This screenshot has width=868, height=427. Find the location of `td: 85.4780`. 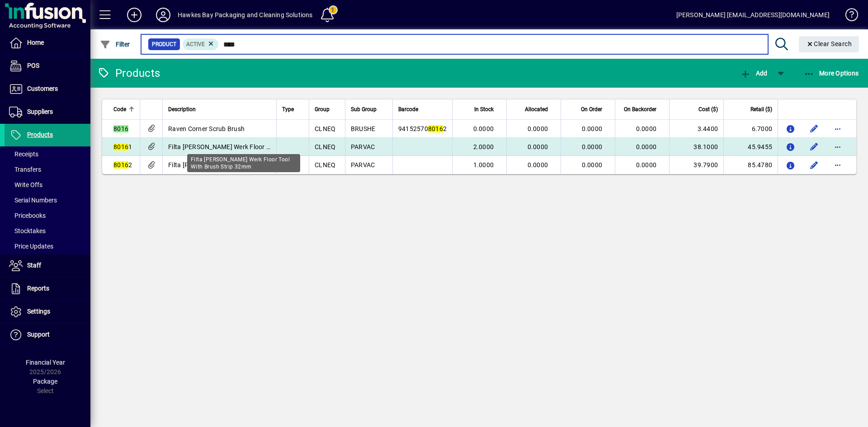

td: 85.4780 is located at coordinates (750, 165).